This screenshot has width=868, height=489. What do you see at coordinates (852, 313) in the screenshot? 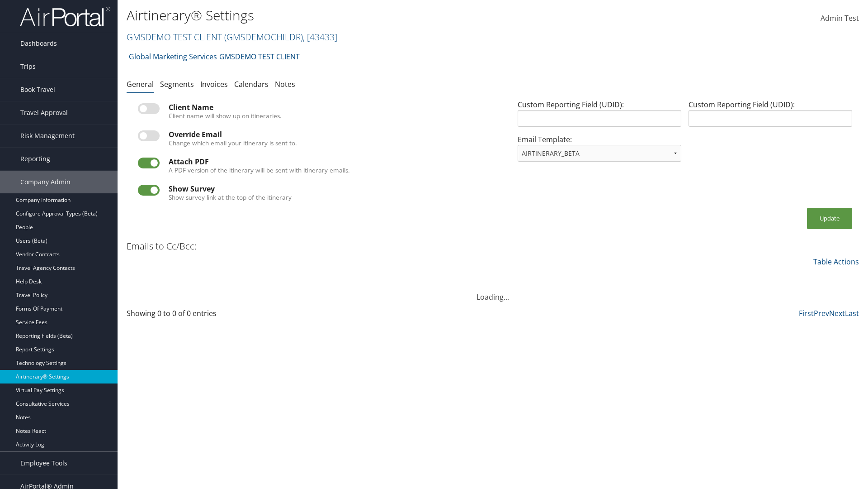
I see `a: Last` at bounding box center [852, 313].